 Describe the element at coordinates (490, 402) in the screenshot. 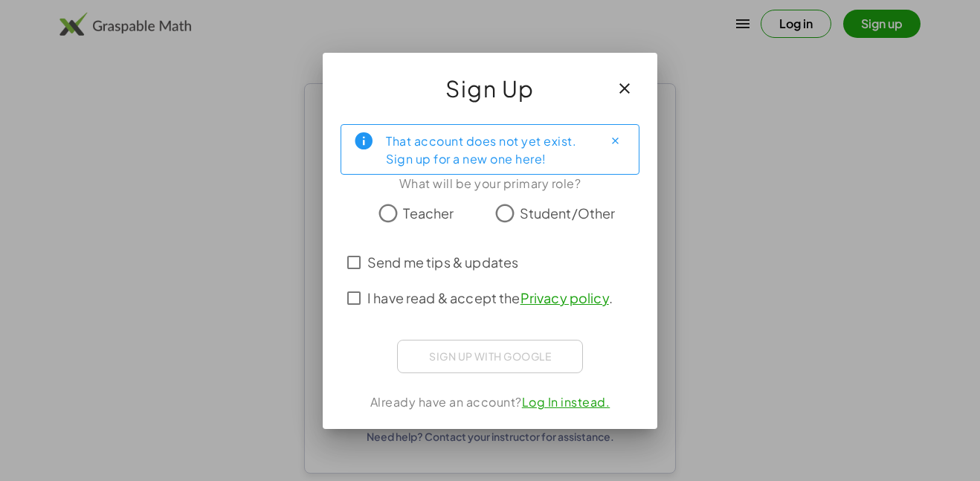

I see `div: Already have an account?` at that location.